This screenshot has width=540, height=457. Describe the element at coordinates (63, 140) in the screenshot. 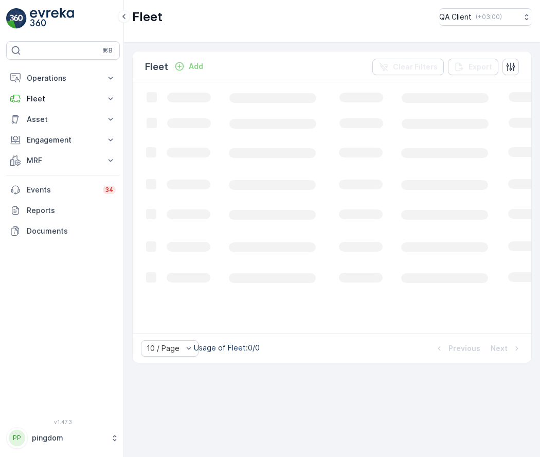

I see `button: Engagement` at that location.